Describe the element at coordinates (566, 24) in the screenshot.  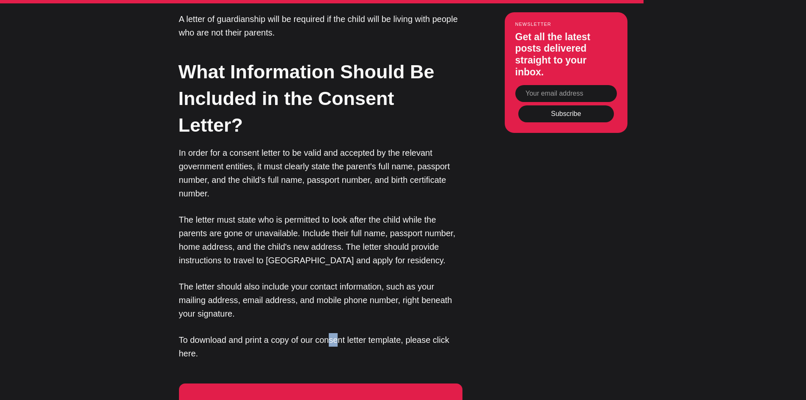
I see `small: Newsletter` at that location.